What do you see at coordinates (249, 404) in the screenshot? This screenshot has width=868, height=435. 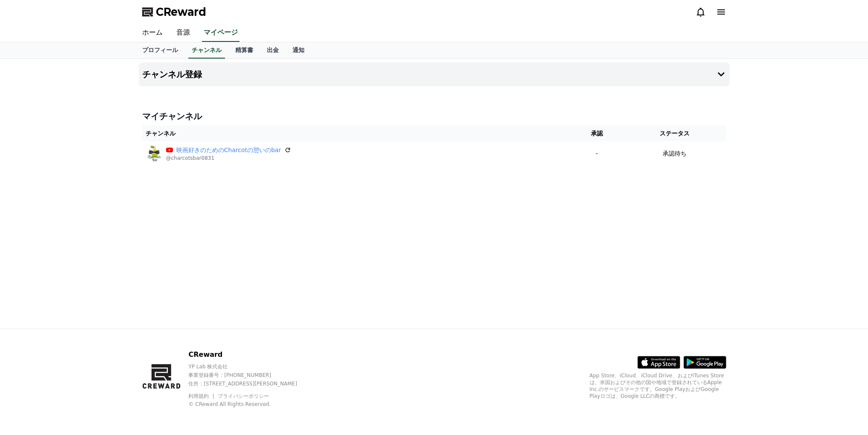 I see `p: © CReward All Rights Reserved.` at bounding box center [249, 404].